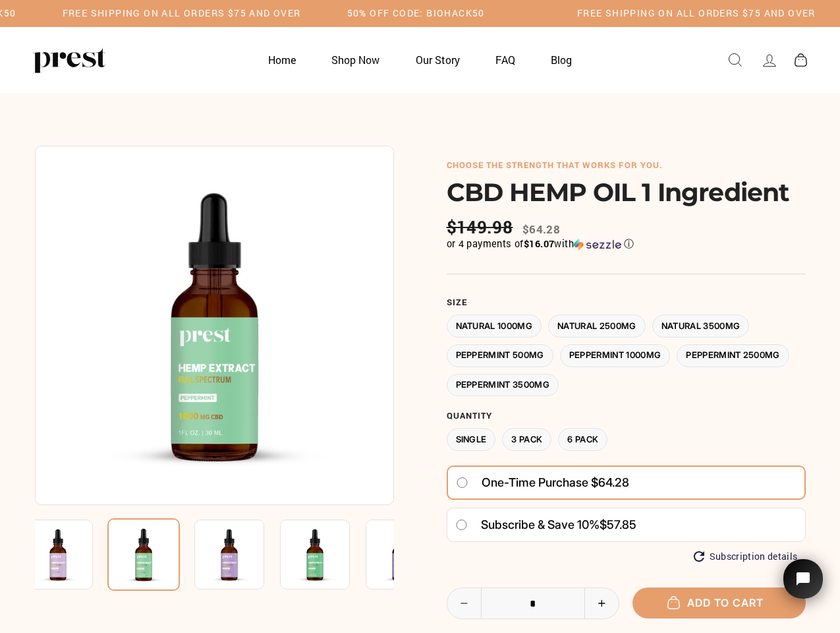  What do you see at coordinates (69, 60) in the screenshot?
I see `img: PREST ORGANICS` at bounding box center [69, 60].